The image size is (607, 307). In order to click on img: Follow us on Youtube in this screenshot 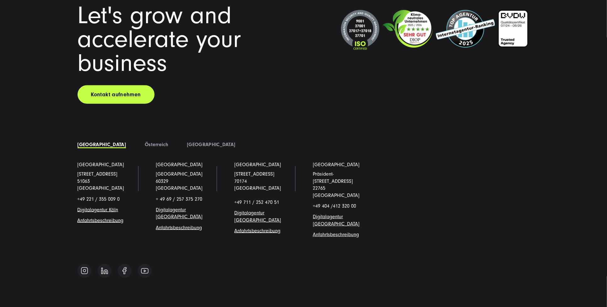, I will do `click(145, 271)`.